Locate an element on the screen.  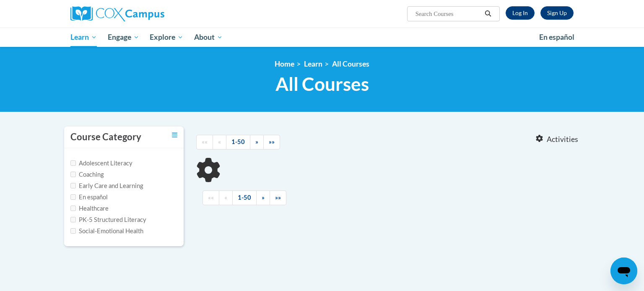
a: Cox Campus is located at coordinates (150, 14).